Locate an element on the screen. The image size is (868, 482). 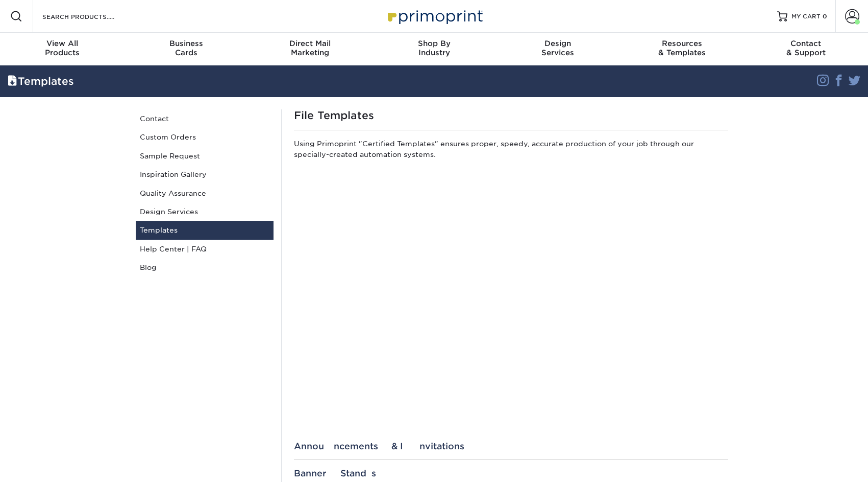
a: Design Services is located at coordinates (205, 212).